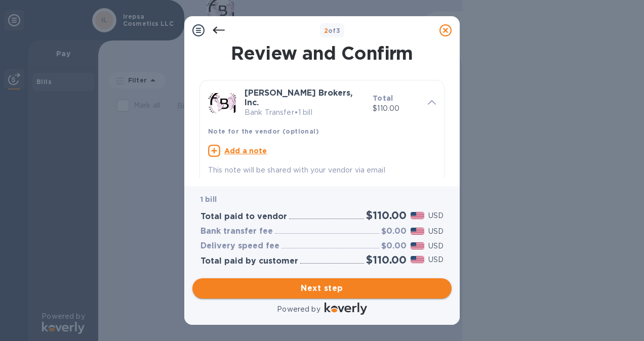 This screenshot has width=644, height=341. What do you see at coordinates (240, 246) in the screenshot?
I see `h3: Delivery speed fee` at bounding box center [240, 246].